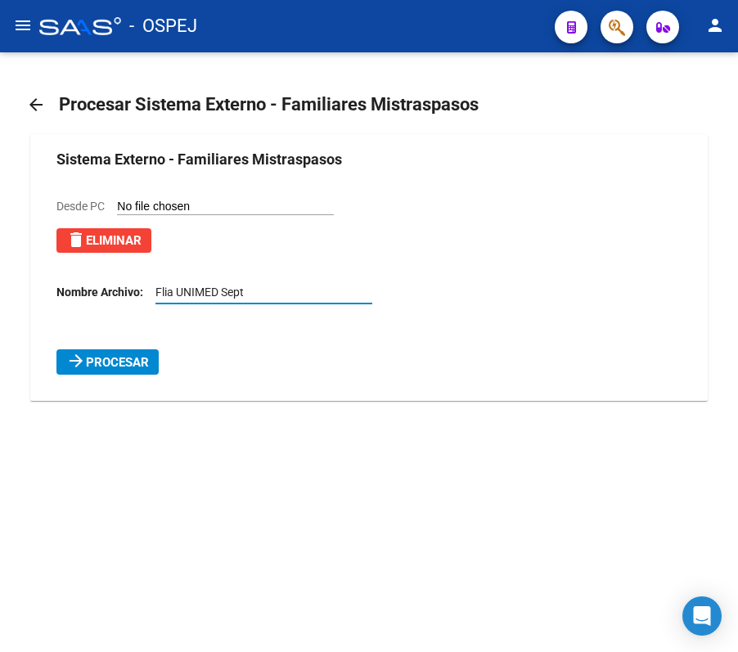  Describe the element at coordinates (104, 240) in the screenshot. I see `span: Eliminar` at that location.